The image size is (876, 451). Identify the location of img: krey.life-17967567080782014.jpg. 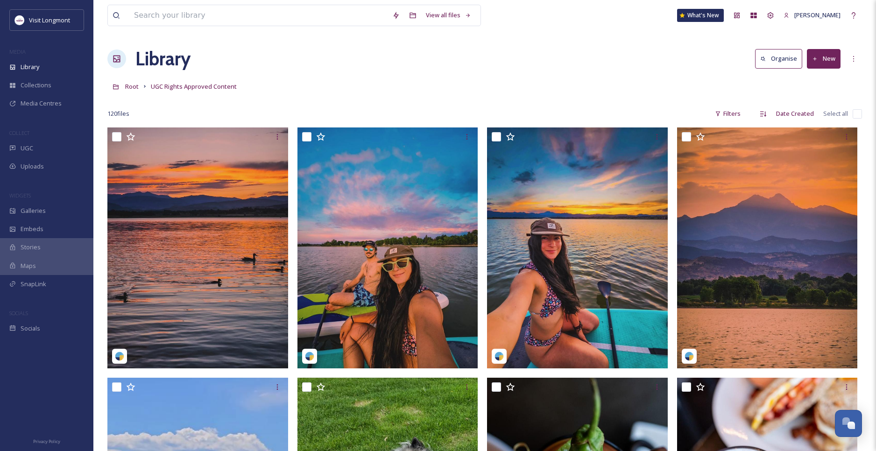
(388, 248).